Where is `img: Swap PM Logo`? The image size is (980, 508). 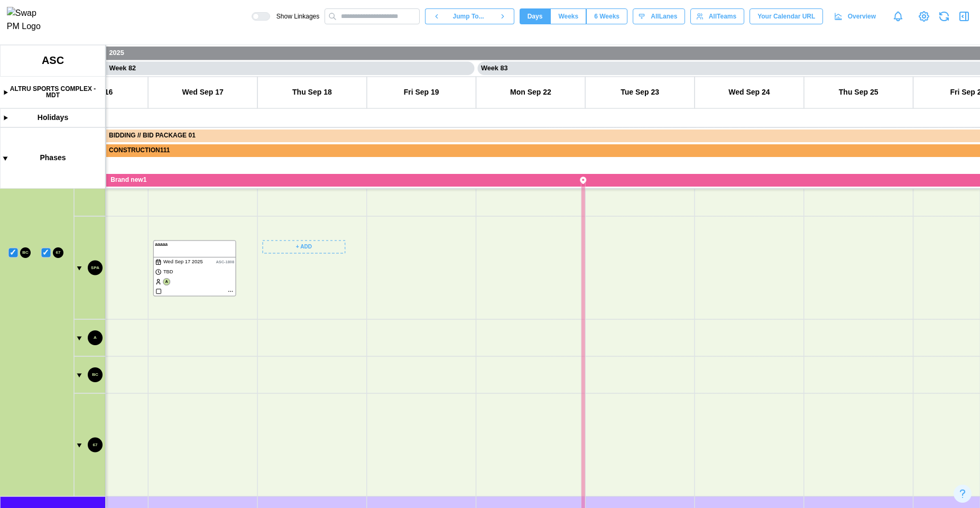
img: Swap PM Logo is located at coordinates (28, 20).